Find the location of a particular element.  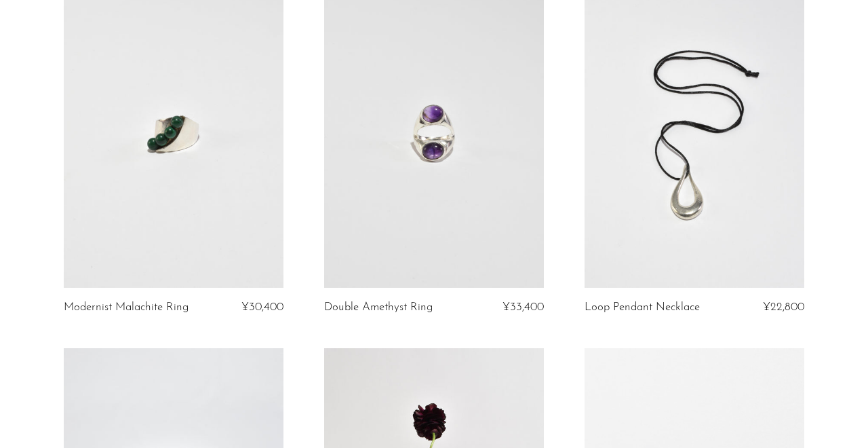

a: Loop Pendant Necklace is located at coordinates (642, 307).